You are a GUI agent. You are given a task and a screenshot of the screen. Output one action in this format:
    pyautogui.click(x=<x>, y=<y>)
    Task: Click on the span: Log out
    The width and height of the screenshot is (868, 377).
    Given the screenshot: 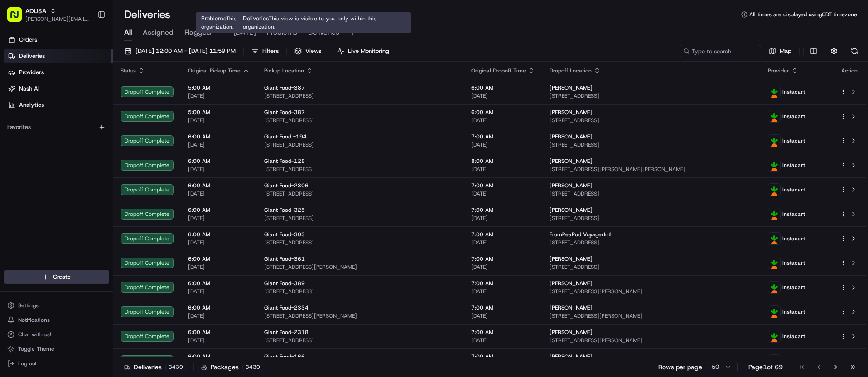 What is the action you would take?
    pyautogui.click(x=27, y=364)
    